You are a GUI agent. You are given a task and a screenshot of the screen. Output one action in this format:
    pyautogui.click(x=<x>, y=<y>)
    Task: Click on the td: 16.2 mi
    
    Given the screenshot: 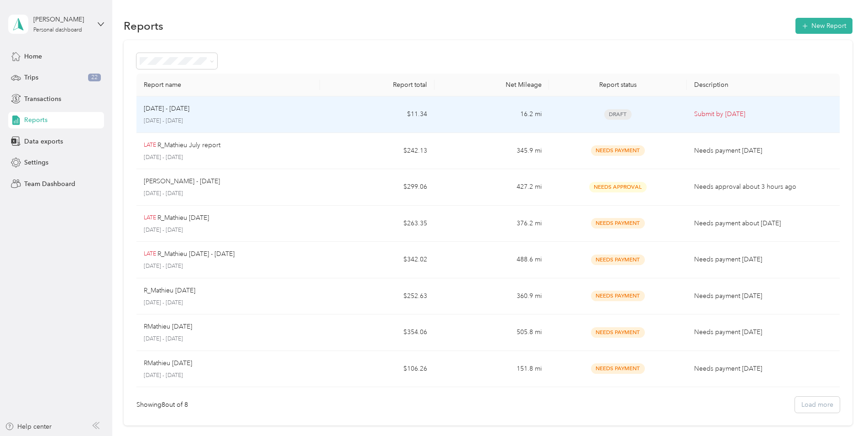 What is the action you would take?
    pyautogui.click(x=492, y=115)
    